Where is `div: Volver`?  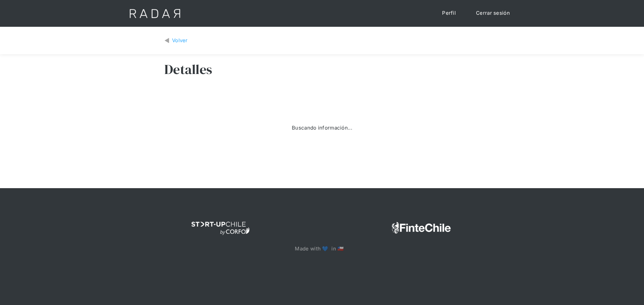 div: Volver is located at coordinates (180, 41).